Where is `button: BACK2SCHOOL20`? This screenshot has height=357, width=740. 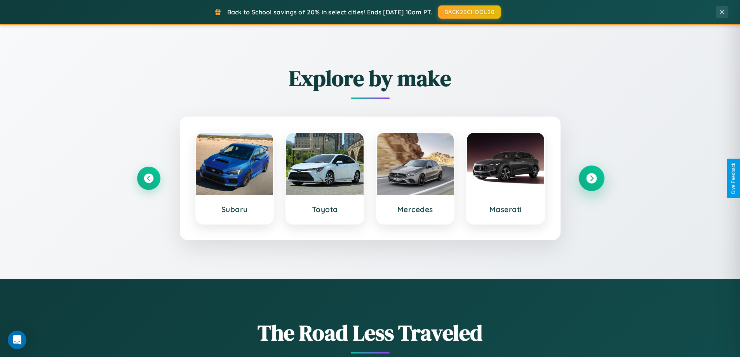
button: BACK2SCHOOL20 is located at coordinates (469, 12).